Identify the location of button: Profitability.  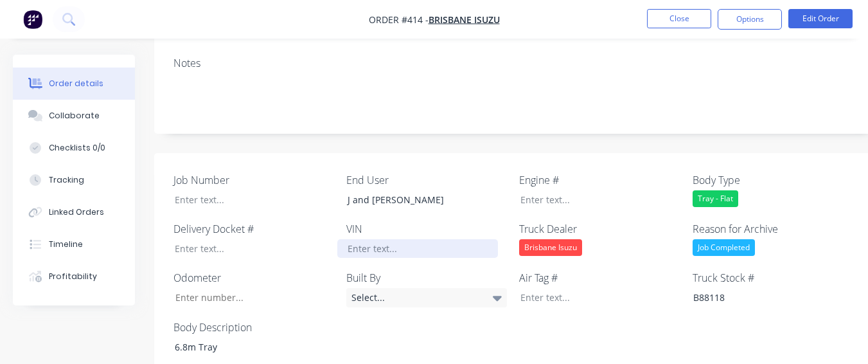
(74, 276).